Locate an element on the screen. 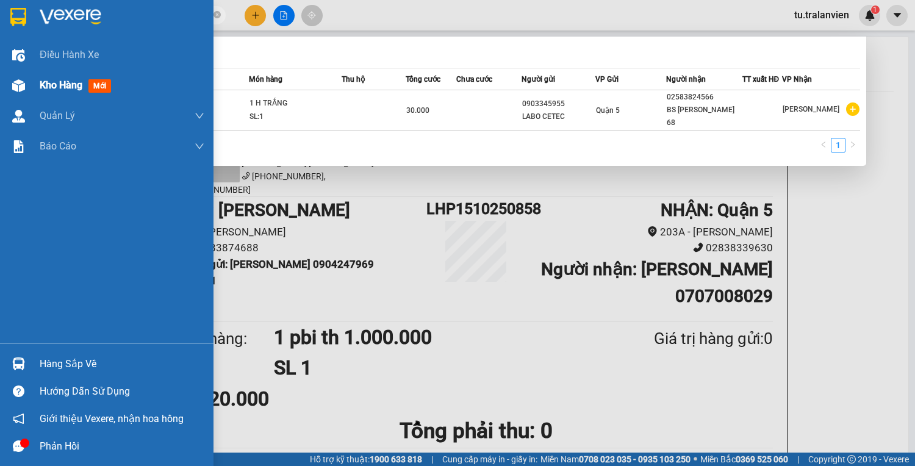 The height and width of the screenshot is (466, 915). span: Chưa cước is located at coordinates (474, 79).